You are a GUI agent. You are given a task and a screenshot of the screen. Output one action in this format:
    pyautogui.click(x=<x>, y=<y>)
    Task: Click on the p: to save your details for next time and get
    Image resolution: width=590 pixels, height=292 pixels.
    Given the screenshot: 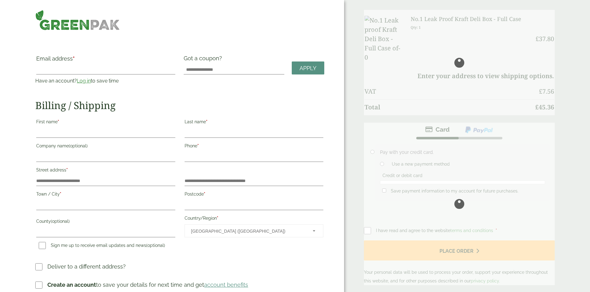 What is the action you would take?
    pyautogui.click(x=148, y=285)
    